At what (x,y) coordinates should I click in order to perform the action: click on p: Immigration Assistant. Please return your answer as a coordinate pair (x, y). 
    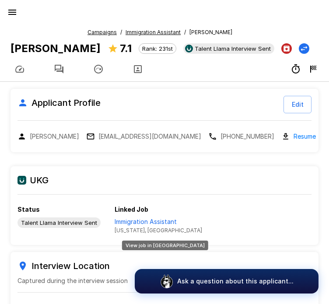
    Looking at the image, I should click on (158, 222).